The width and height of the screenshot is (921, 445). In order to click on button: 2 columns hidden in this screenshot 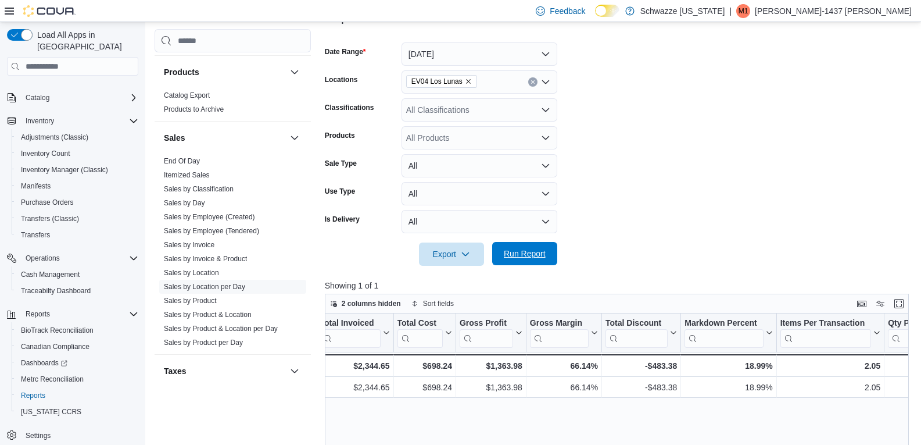, I will do `click(366, 303)`.